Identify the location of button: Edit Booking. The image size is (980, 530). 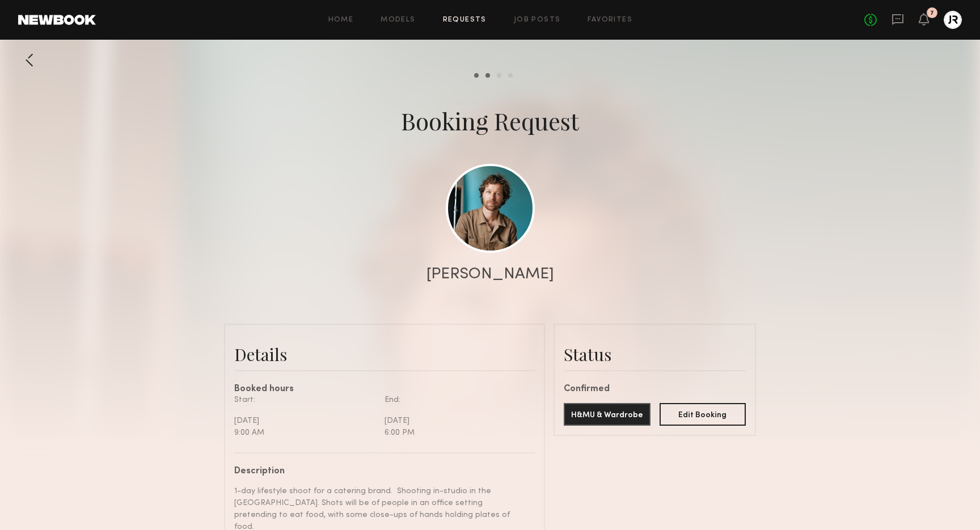
(702, 414).